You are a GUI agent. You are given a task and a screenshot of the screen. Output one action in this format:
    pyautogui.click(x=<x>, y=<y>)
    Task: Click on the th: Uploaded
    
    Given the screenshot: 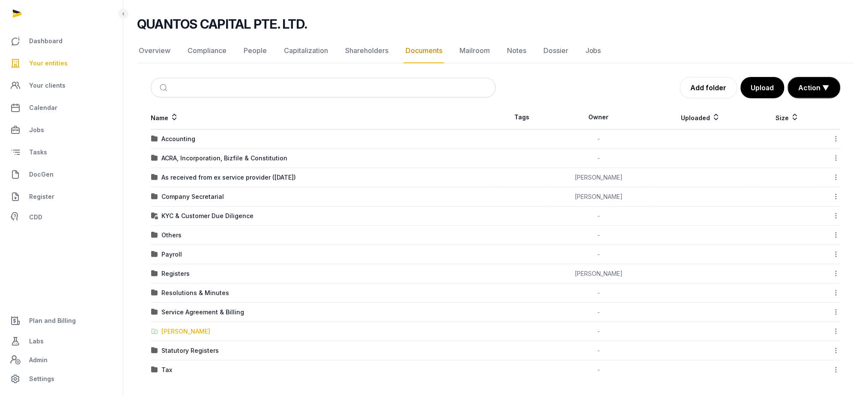 What is the action you would take?
    pyautogui.click(x=701, y=117)
    